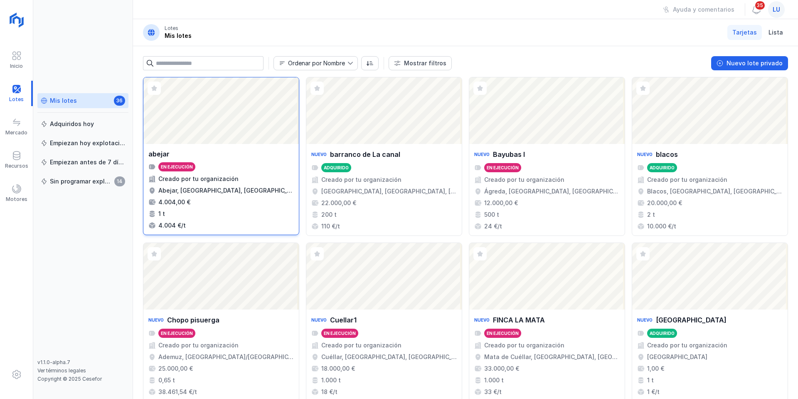 The width and height of the screenshot is (798, 399). Describe the element at coordinates (120, 181) in the screenshot. I see `span: 14` at that location.